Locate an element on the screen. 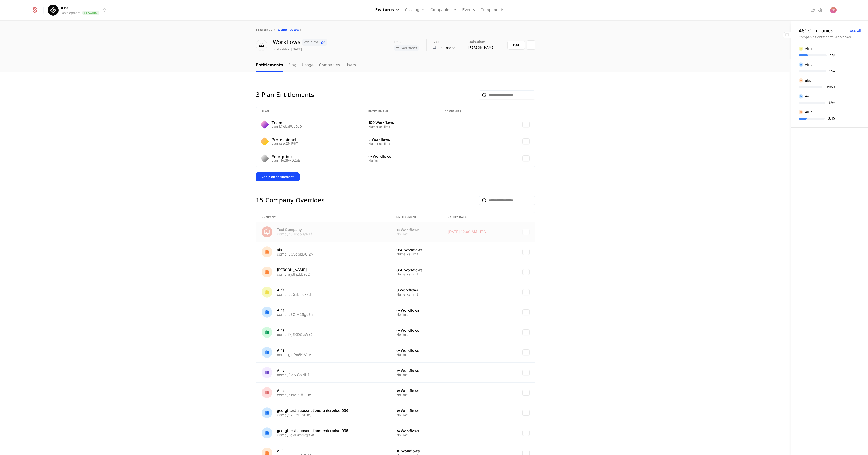  button: Edit is located at coordinates (516, 45).